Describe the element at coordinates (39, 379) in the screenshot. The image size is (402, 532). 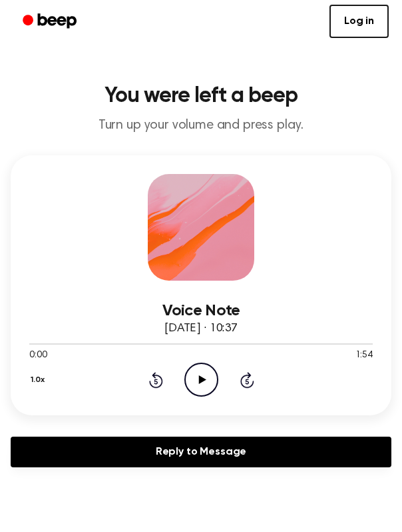
I see `button: 1.0x` at that location.